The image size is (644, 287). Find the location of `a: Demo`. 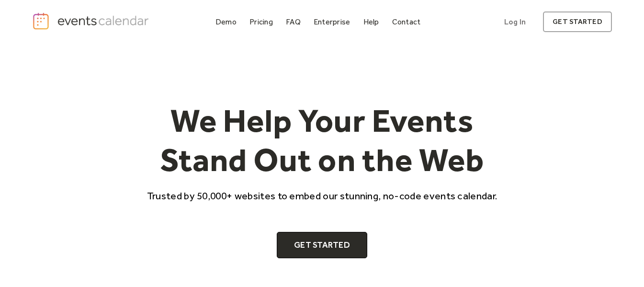

a: Demo is located at coordinates (226, 21).